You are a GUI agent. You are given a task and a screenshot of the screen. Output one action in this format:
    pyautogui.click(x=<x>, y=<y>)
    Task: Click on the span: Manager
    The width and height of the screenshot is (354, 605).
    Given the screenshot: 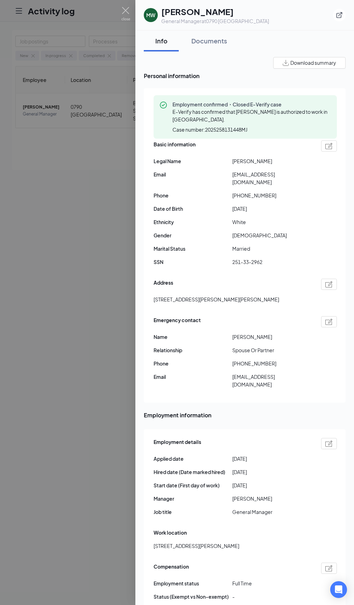 What is the action you would take?
    pyautogui.click(x=193, y=498)
    